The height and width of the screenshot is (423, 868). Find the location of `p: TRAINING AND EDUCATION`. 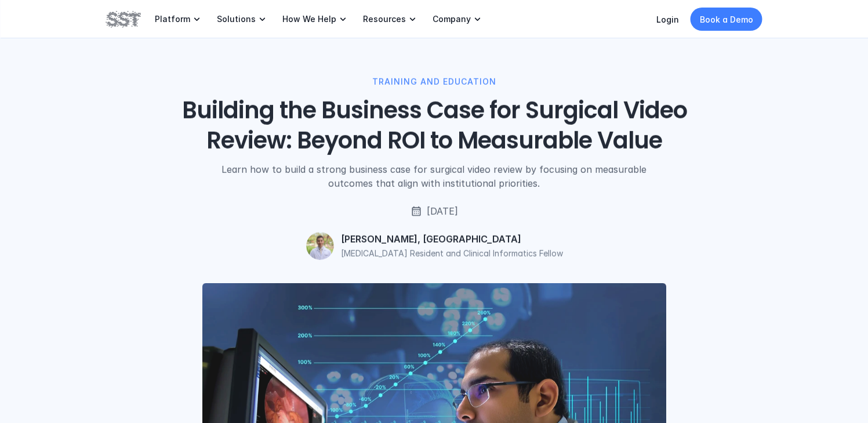

p: TRAINING AND EDUCATION is located at coordinates (434, 82).